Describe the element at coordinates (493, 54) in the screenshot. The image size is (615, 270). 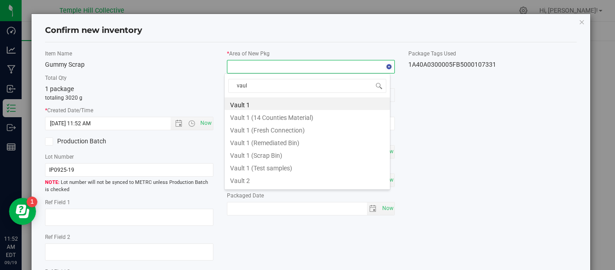
I see `label: Package Tags Used` at that location.